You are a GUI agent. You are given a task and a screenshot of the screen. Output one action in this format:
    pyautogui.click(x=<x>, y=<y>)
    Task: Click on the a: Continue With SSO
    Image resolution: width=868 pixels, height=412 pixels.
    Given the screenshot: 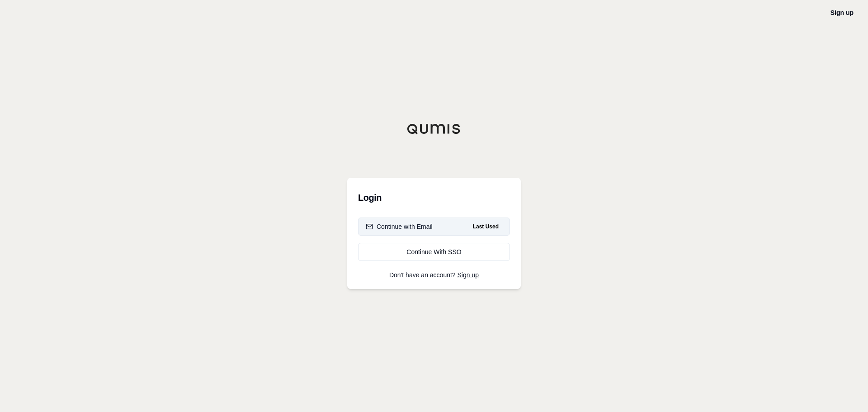 What is the action you would take?
    pyautogui.click(x=434, y=252)
    